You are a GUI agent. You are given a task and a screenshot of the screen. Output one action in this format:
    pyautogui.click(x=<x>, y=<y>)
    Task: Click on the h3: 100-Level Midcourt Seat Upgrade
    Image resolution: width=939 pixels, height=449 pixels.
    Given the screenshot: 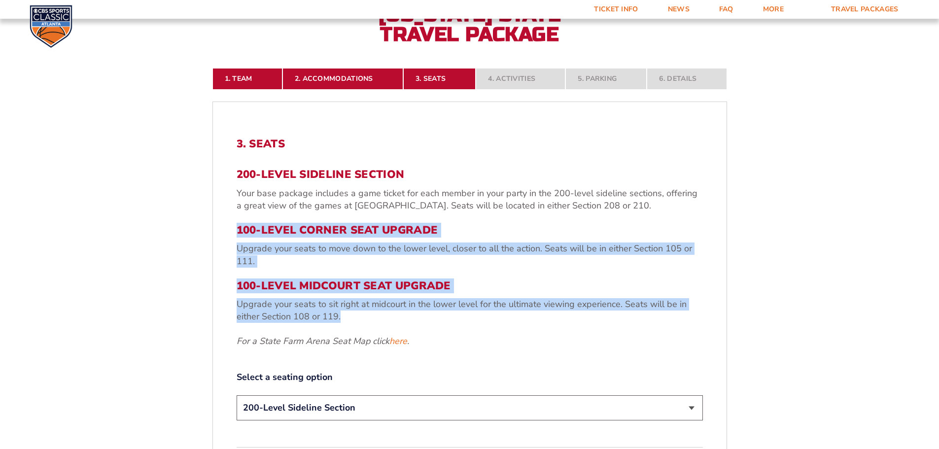 What is the action you would take?
    pyautogui.click(x=470, y=286)
    